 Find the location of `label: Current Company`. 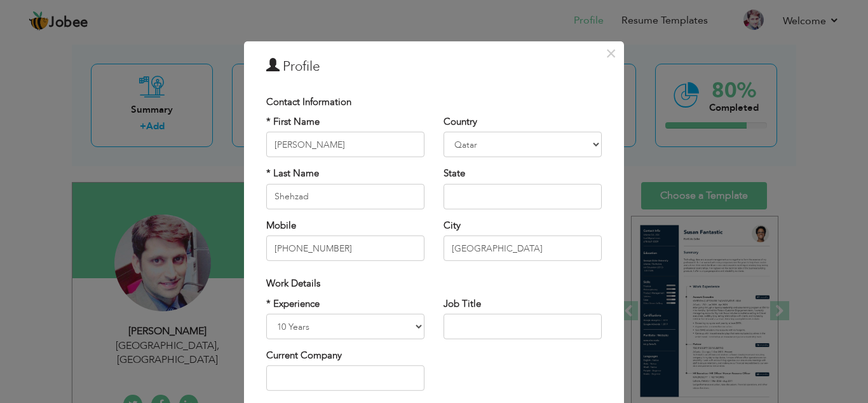

label: Current Company is located at coordinates (304, 355).